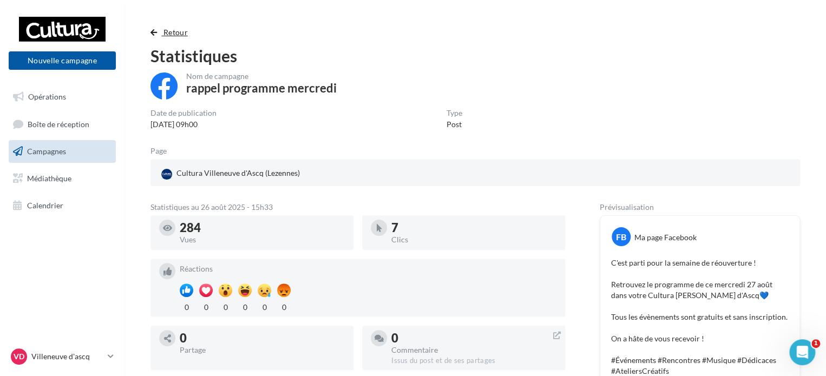 The image size is (826, 376). I want to click on span: Médiathèque, so click(49, 178).